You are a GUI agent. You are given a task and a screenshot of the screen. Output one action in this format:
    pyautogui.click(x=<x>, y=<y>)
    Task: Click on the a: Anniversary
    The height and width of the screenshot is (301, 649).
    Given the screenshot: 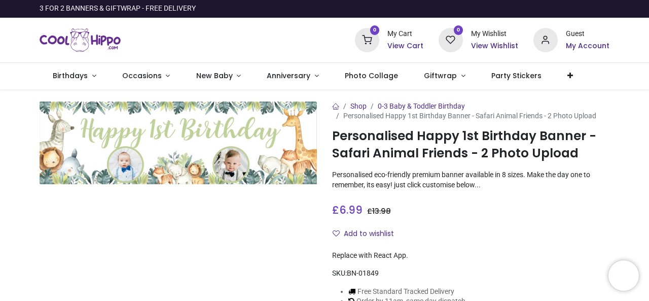 What is the action you would take?
    pyautogui.click(x=293, y=76)
    